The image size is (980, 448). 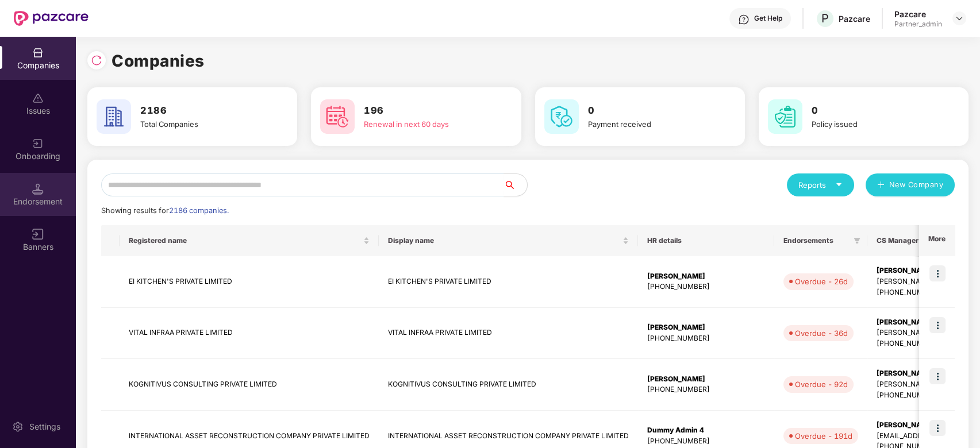 What do you see at coordinates (18, 427) in the screenshot?
I see `img: svg+xml;base64,PHN2ZyBpZD0iU2V0dGluZy0yMHgyMCIgeG1sbnM9Imh0dHA6Ly93d3cudzMub3JnLzIwMDAvc3ZnIiB3aW...` at bounding box center [18, 427].